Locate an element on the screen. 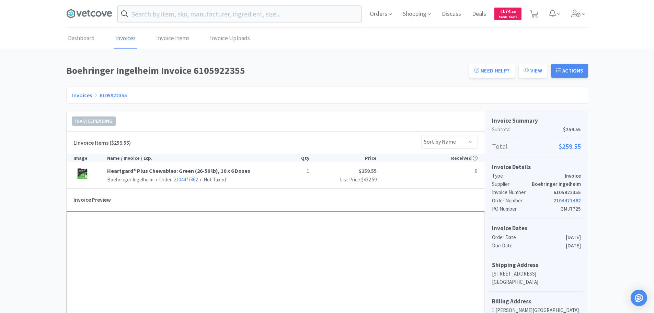 This screenshot has height=313, width=654. div: Qty is located at coordinates (292, 158).